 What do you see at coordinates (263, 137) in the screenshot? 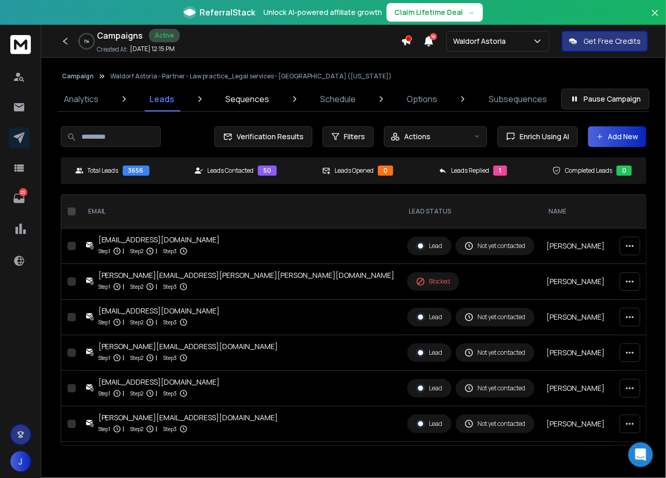
I see `button: Verification Results` at bounding box center [263, 137].